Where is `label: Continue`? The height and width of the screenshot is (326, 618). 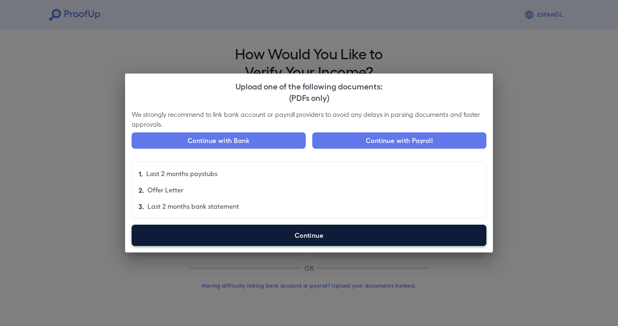 label: Continue is located at coordinates (309, 235).